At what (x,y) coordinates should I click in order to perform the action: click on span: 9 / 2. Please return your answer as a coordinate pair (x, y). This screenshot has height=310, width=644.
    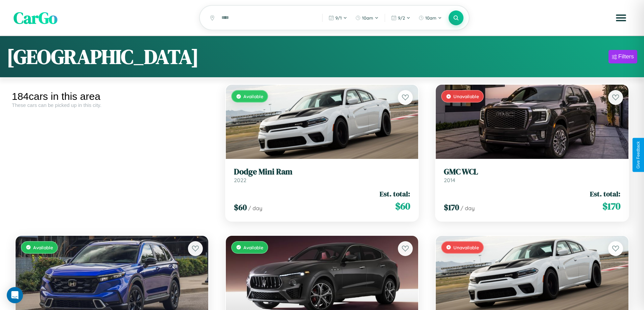
    Looking at the image, I should click on (401, 18).